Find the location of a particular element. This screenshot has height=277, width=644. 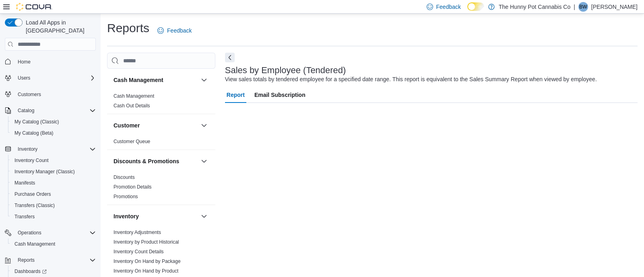

button: Inventory Count is located at coordinates (53, 161).